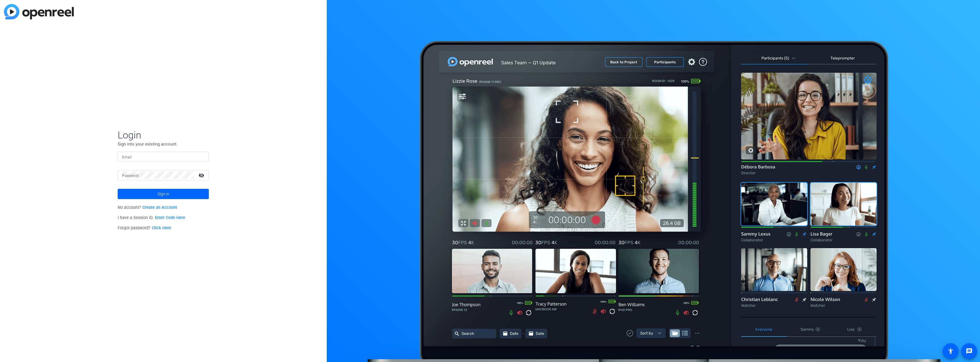  What do you see at coordinates (969, 351) in the screenshot?
I see `mat-icon: message` at bounding box center [969, 351].